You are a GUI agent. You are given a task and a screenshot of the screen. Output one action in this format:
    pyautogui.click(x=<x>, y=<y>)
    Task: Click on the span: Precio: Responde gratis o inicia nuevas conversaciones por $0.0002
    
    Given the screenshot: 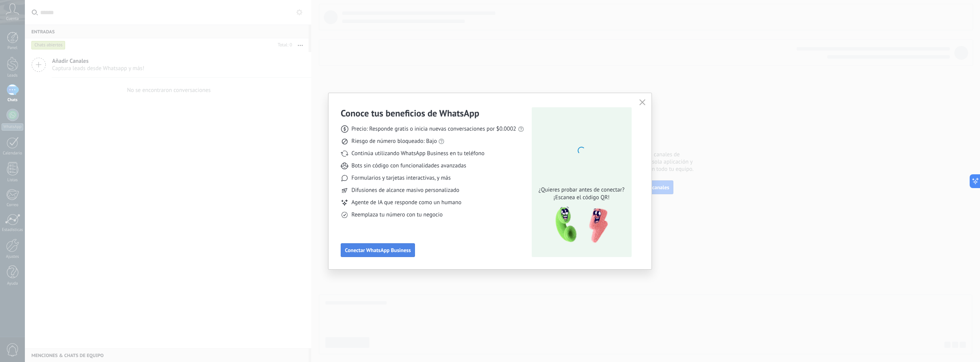 What is the action you would take?
    pyautogui.click(x=433, y=129)
    